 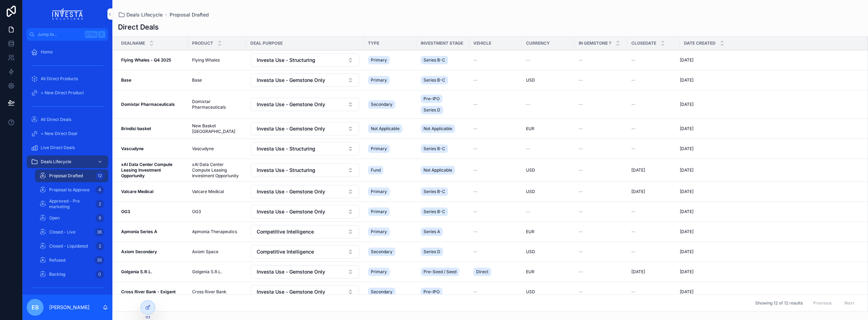 What do you see at coordinates (207, 271) in the screenshot?
I see `span: Golgenia S.R.L.` at bounding box center [207, 271].